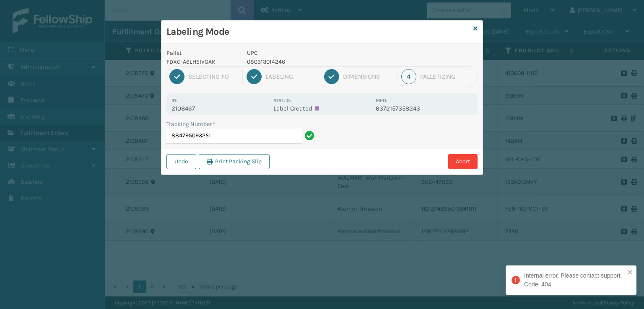  What do you see at coordinates (409, 76) in the screenshot?
I see `div: 4` at bounding box center [409, 76].